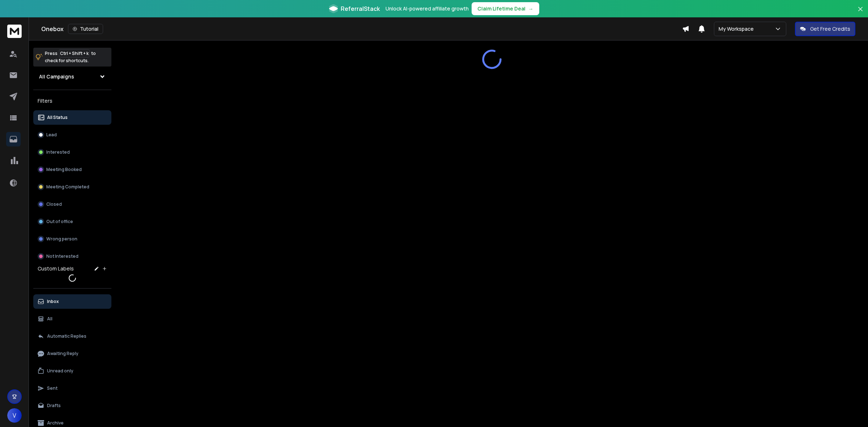 This screenshot has width=868, height=427. Describe the element at coordinates (72, 302) in the screenshot. I see `button: Inbox` at that location.